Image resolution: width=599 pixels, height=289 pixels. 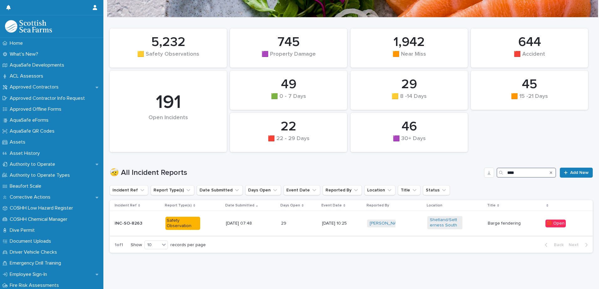 What do you see at coordinates (34, 252) in the screenshot?
I see `p: Driver Vehicle Checks` at bounding box center [34, 252].